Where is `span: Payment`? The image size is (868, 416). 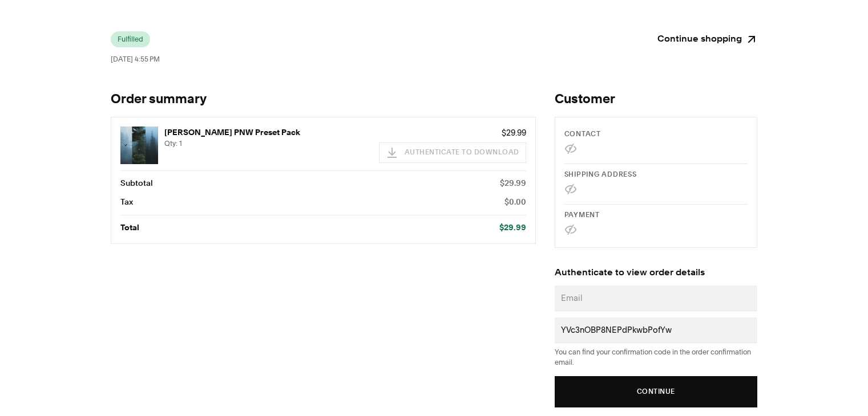 span: Payment is located at coordinates (582, 215).